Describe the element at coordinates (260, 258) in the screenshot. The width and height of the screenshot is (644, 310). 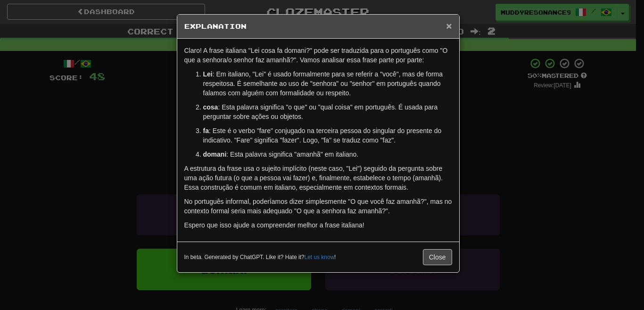
I see `small: In beta. Generated by ChatGPT. Like it? Hate it? !` at that location.